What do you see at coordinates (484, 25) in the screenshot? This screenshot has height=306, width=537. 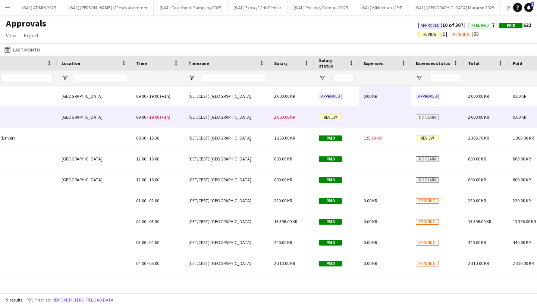 I see `span: 7` at bounding box center [484, 25].